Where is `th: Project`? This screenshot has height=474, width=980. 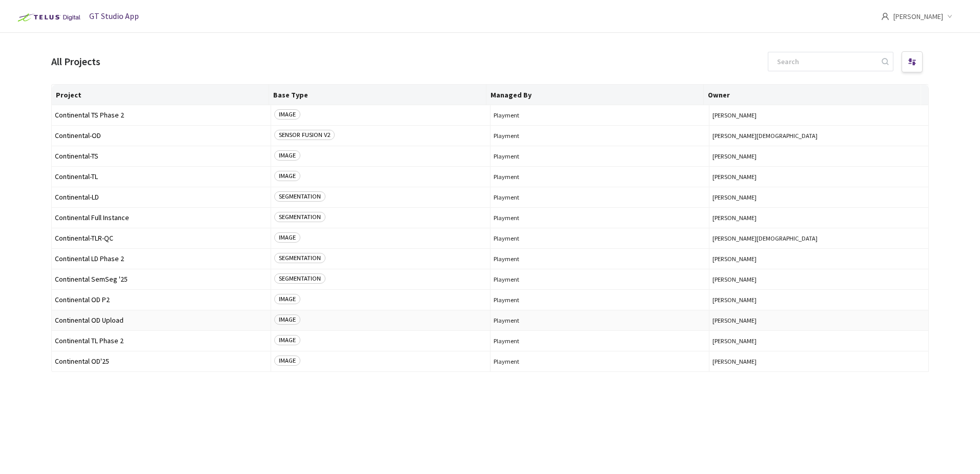
th: Project is located at coordinates (160, 94).